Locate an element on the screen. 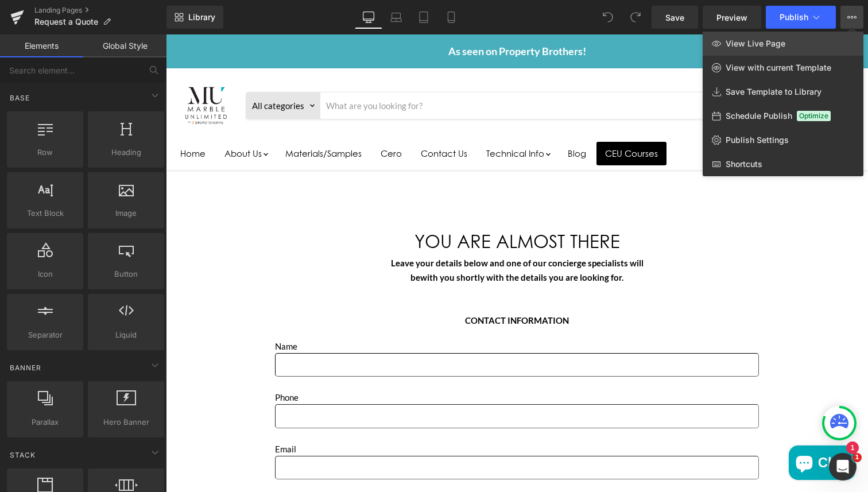 The width and height of the screenshot is (868, 492). span: Publish Settings is located at coordinates (757, 140).